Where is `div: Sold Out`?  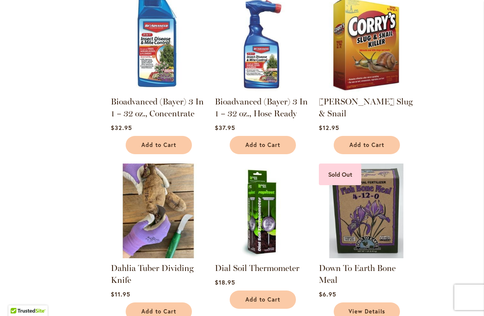 div: Sold Out is located at coordinates (340, 174).